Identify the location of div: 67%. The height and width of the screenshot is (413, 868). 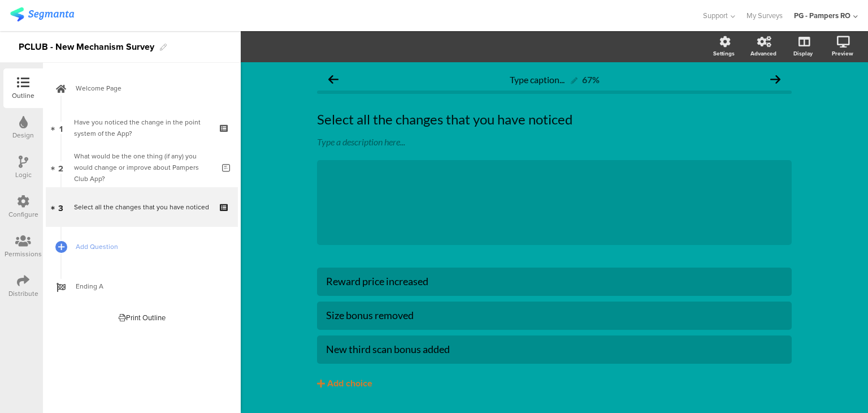
(591, 79).